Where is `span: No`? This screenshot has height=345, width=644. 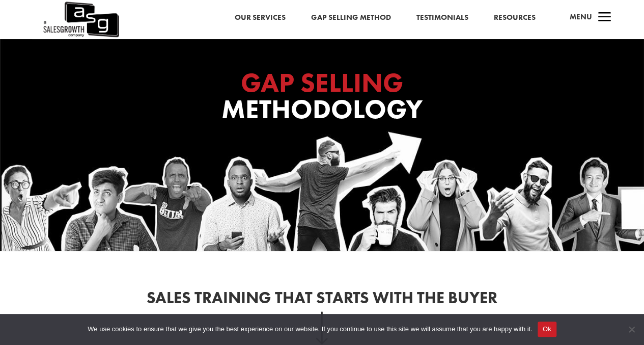
span: No is located at coordinates (632, 329).